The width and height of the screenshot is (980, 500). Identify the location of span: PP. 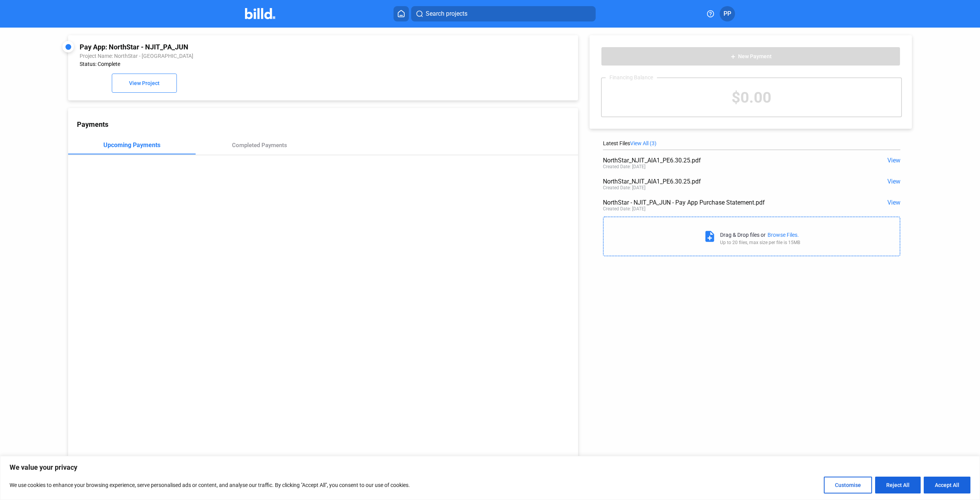
(728, 14).